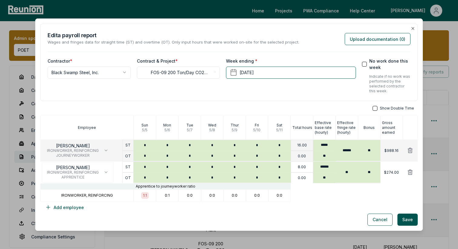 Image resolution: width=458 pixels, height=249 pixels. I want to click on span: JOURNEYWORKER, so click(73, 155).